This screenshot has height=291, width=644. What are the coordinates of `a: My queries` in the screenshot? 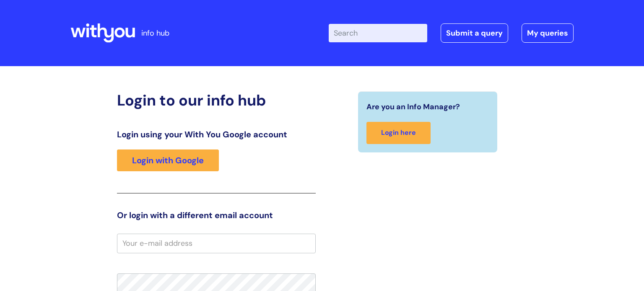 It's located at (548, 33).